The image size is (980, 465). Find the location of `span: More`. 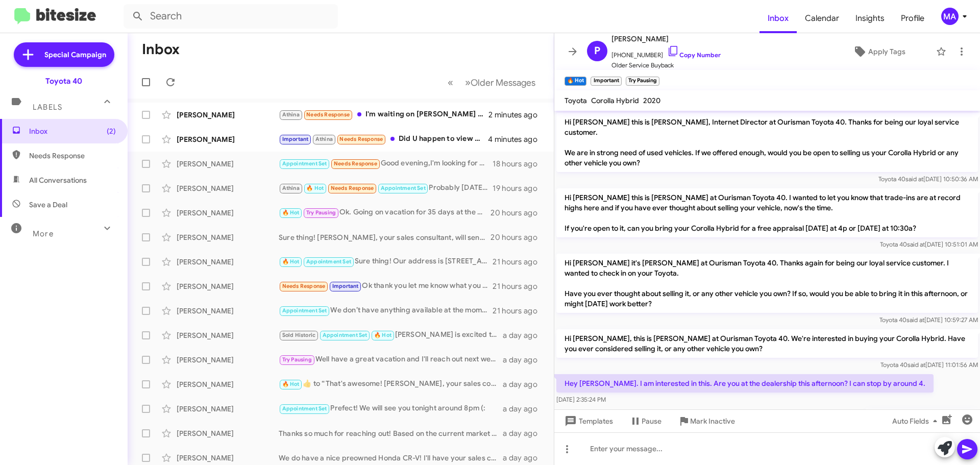

span: More is located at coordinates (43, 233).